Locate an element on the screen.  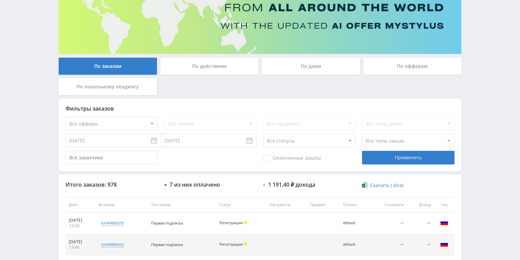
th: № заказа is located at coordinates (121, 205).